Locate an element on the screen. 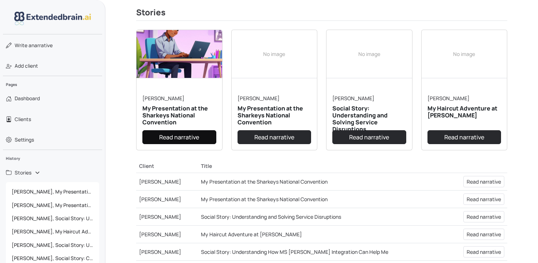 The height and width of the screenshot is (263, 538). span: Clients is located at coordinates (23, 119).